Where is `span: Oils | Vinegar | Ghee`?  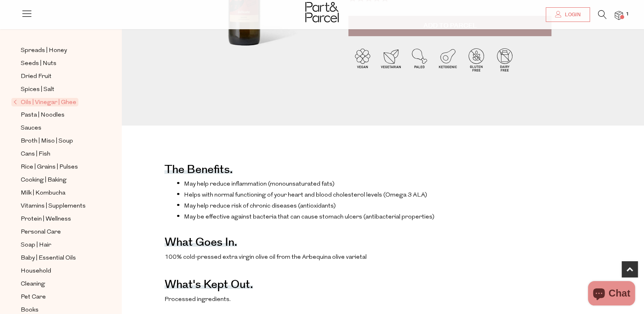
span: Oils | Vinegar | Ghee is located at coordinates (44, 102).